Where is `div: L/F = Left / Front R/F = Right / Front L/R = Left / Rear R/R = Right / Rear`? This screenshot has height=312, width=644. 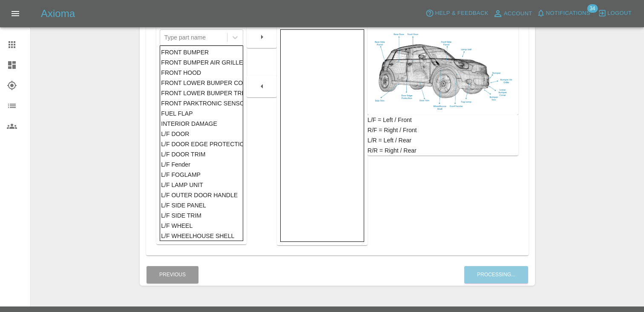 div: L/F = Left / Front R/F = Right / Front L/R = Left / Rear R/R = Right / Rear is located at coordinates (443, 135).